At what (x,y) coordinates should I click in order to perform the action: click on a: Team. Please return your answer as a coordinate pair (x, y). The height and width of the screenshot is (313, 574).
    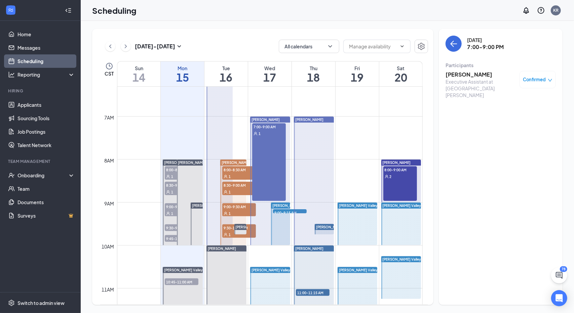
    Looking at the image, I should click on (46, 189).